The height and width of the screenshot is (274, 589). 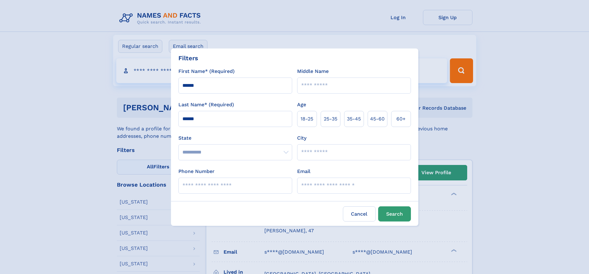 I want to click on label: Cancel, so click(x=359, y=214).